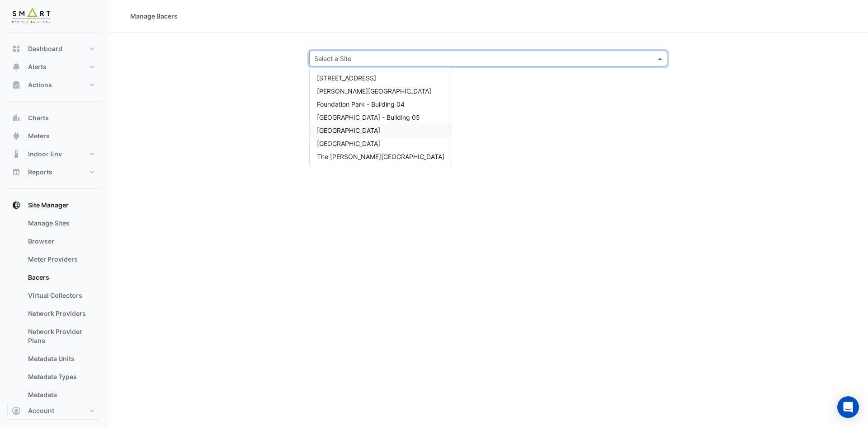  I want to click on button: Site Manager, so click(54, 205).